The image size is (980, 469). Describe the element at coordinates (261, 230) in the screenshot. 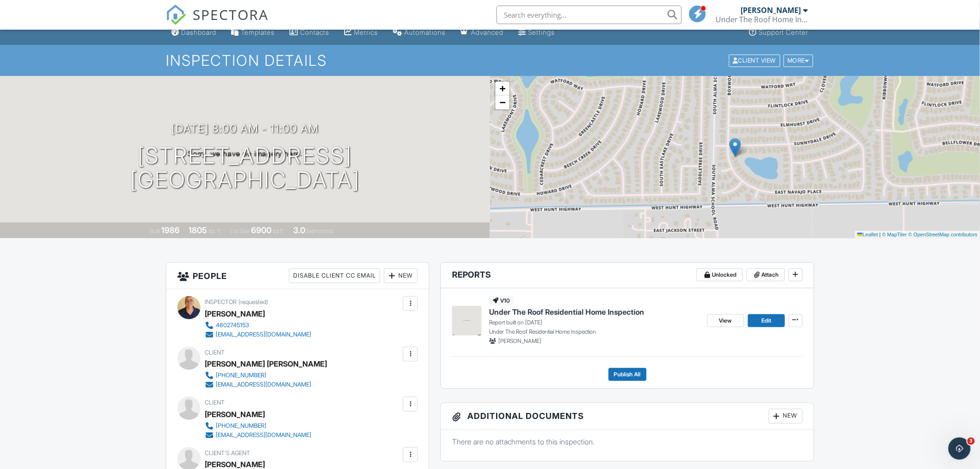

I see `div: 6900` at that location.